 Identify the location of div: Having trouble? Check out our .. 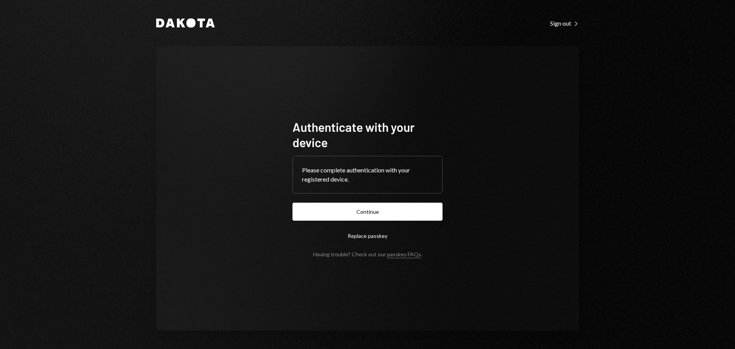
(368, 254).